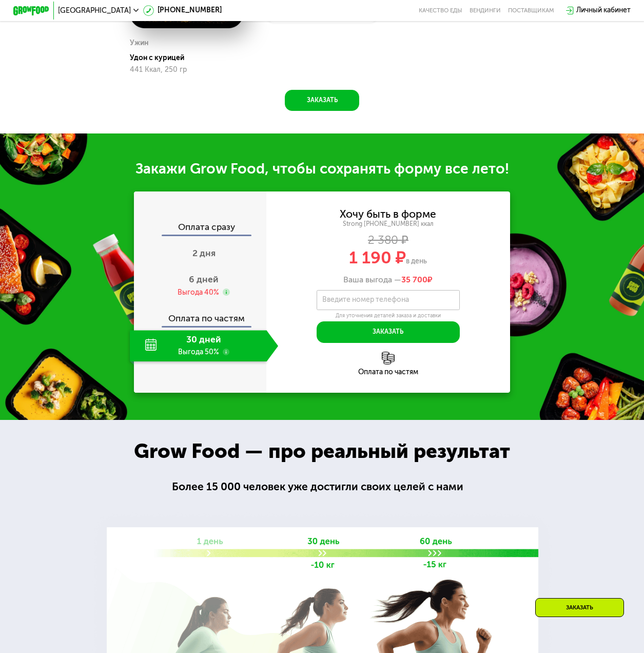  What do you see at coordinates (365, 300) in the screenshot?
I see `label: Введите номер телефона` at bounding box center [365, 300].